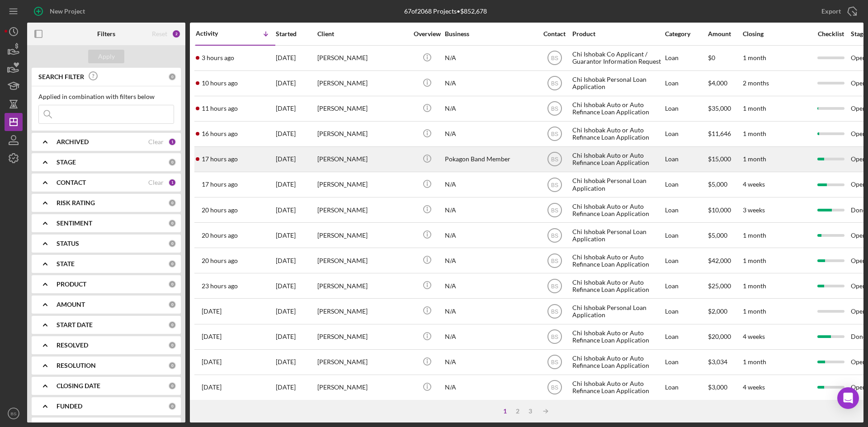  What do you see at coordinates (686, 34) in the screenshot?
I see `div: Category` at bounding box center [686, 34].